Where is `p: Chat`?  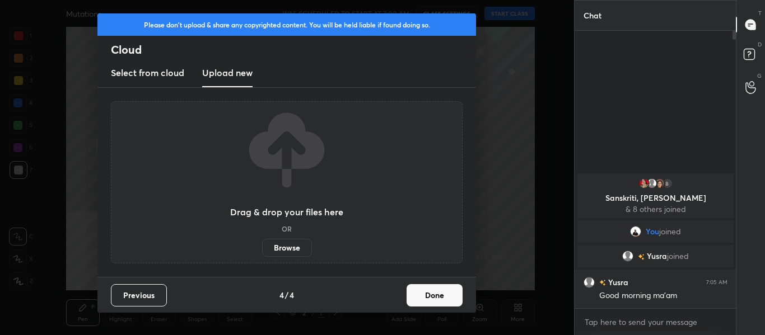 p: Chat is located at coordinates (592, 15).